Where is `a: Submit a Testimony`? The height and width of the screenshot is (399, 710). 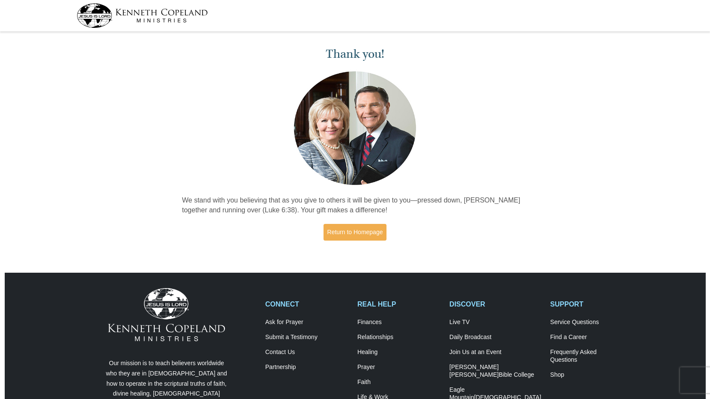
a: Submit a Testimony is located at coordinates (307, 338).